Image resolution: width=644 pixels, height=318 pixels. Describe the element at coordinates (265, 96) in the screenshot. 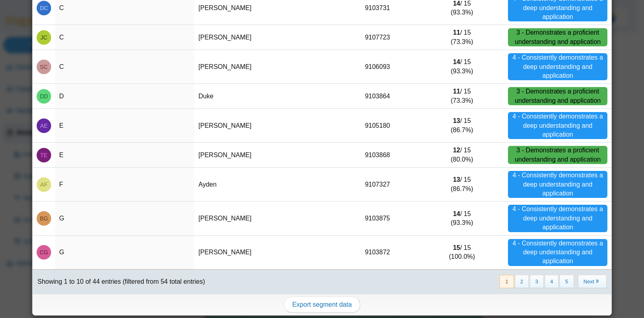

I see `td: Duke` at that location.